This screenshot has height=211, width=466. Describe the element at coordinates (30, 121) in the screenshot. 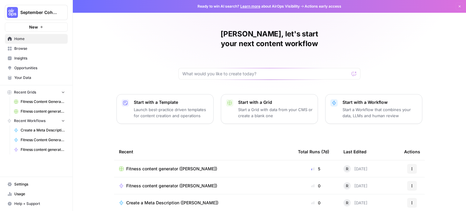

I see `span: Recent Workflows` at that location.